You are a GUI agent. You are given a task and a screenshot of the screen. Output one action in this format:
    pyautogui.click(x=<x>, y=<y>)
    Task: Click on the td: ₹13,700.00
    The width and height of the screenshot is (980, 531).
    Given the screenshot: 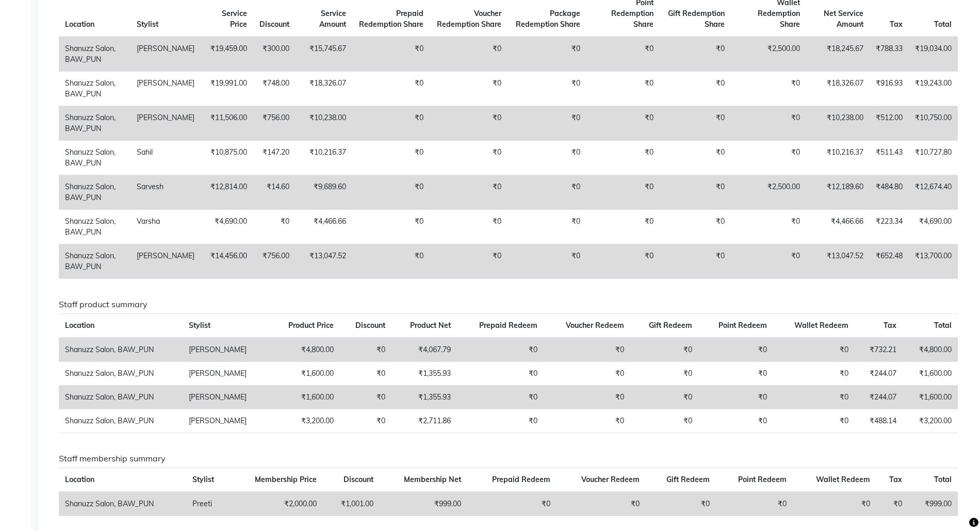 What is the action you would take?
    pyautogui.click(x=933, y=261)
    